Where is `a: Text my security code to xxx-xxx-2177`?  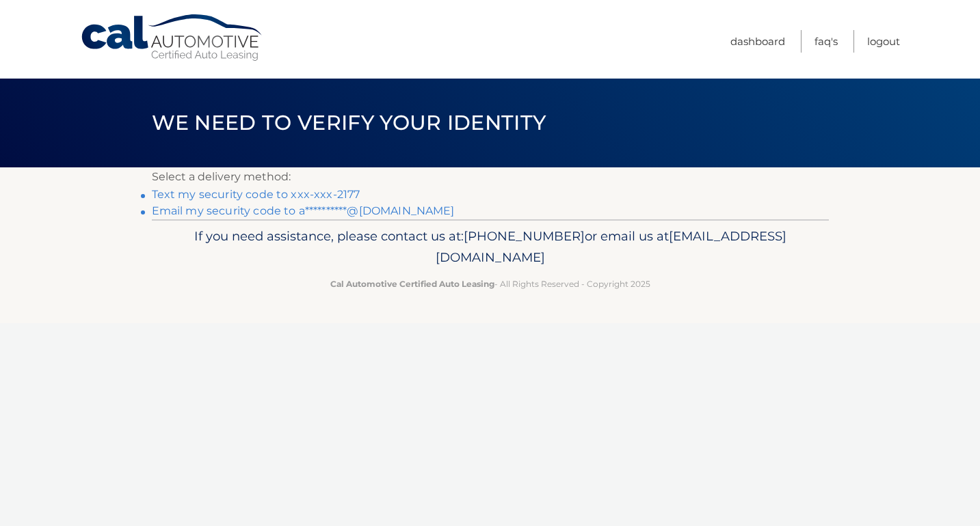 a: Text my security code to xxx-xxx-2177 is located at coordinates (255, 194).